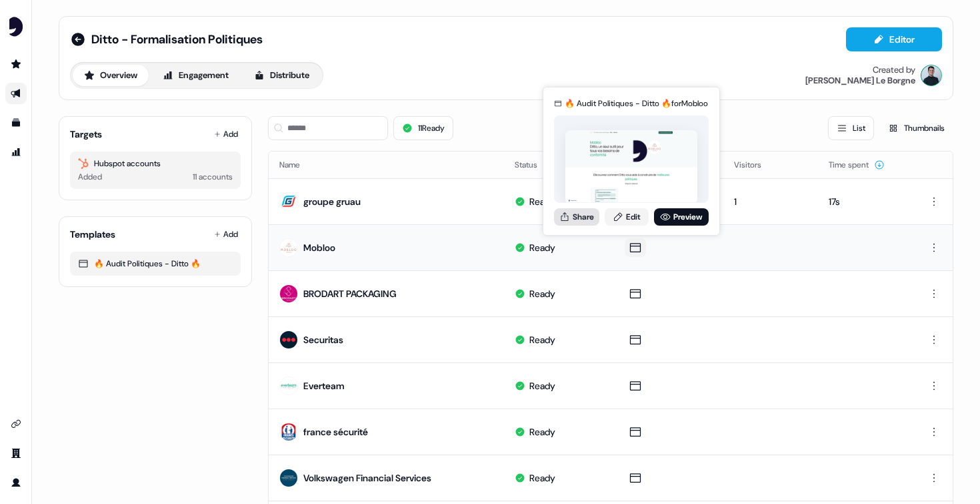  Describe the element at coordinates (319, 247) in the screenshot. I see `div: Mobloo` at that location.